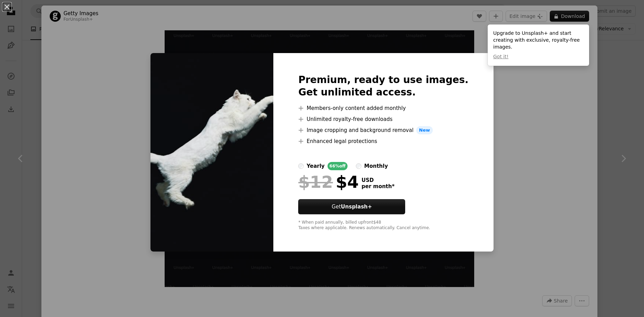 This screenshot has width=644, height=317. I want to click on button: GetUnsplash+, so click(351, 207).